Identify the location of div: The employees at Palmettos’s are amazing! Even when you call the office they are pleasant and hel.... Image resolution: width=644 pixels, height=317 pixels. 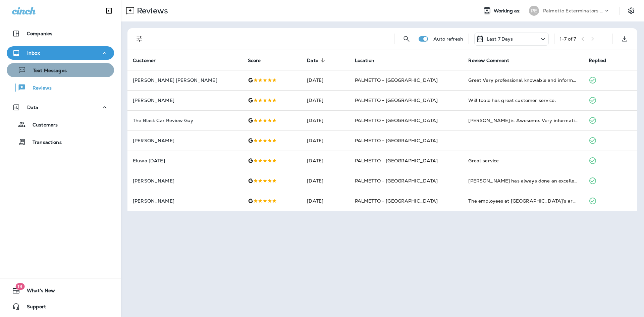
(523, 201).